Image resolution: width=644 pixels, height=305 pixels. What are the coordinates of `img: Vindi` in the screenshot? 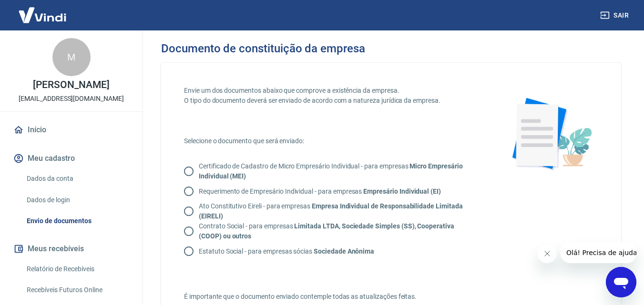 It's located at (42, 15).